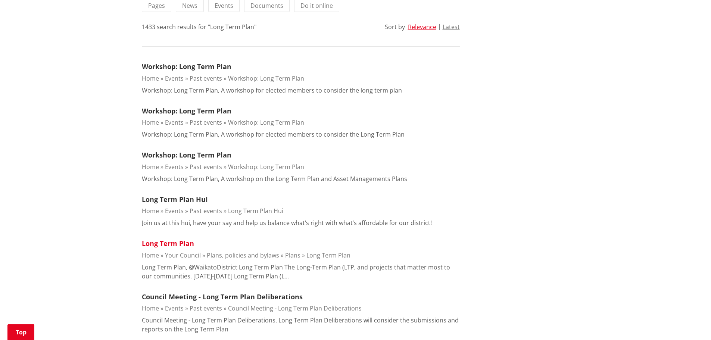  What do you see at coordinates (301, 325) in the screenshot?
I see `p: Council Meeting - Long Term Plan Deliberations, Long Term Plan Deliberations will consider the su...` at bounding box center [301, 325].